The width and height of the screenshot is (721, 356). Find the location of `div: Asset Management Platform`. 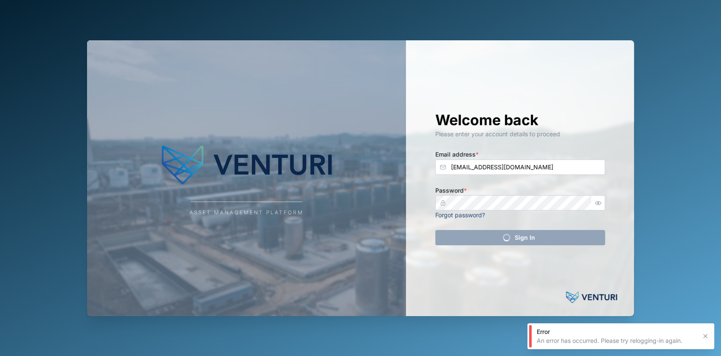

div: Asset Management Platform is located at coordinates (246, 213).